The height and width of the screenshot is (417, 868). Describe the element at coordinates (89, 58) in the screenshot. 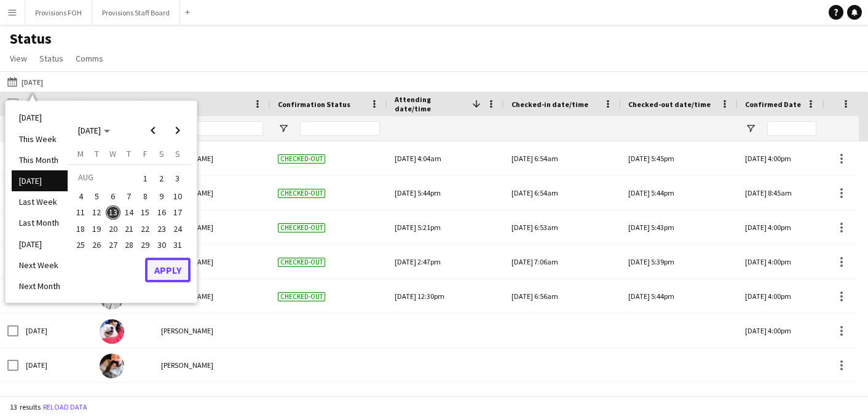

I see `span: Comms` at that location.